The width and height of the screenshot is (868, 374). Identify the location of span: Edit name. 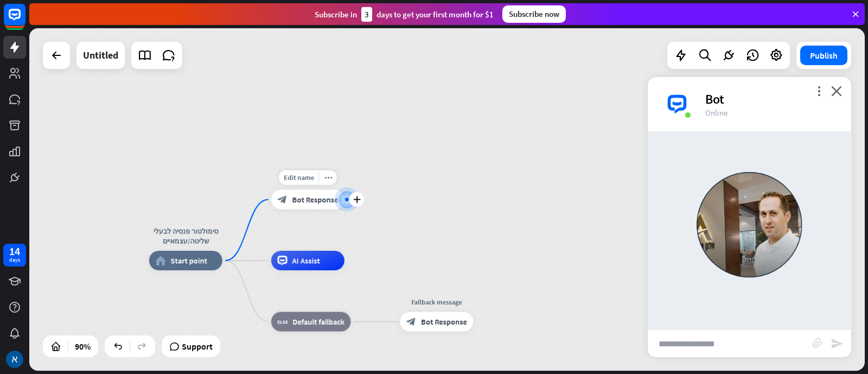
(299, 177).